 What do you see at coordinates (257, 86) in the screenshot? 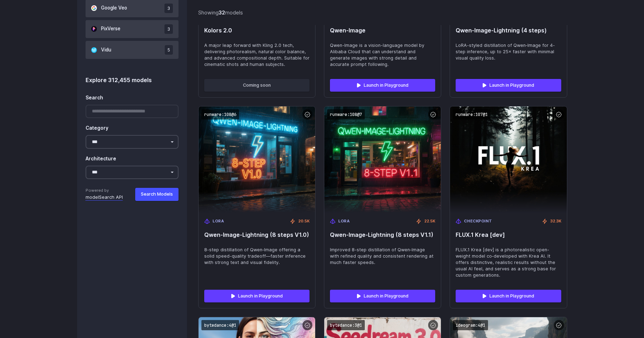
I see `button: Coming soon` at bounding box center [257, 86].